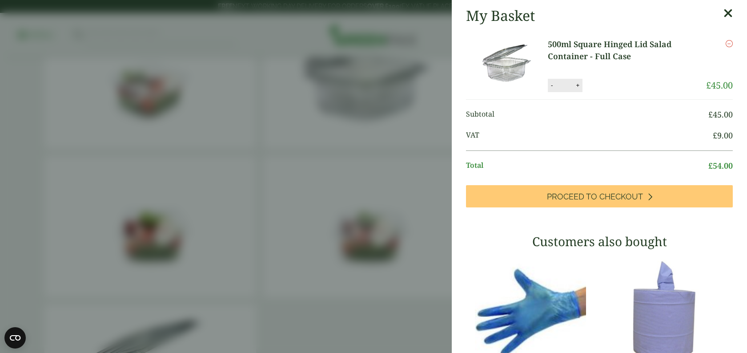 The height and width of the screenshot is (353, 747). I want to click on bdi: 9.00, so click(722, 135).